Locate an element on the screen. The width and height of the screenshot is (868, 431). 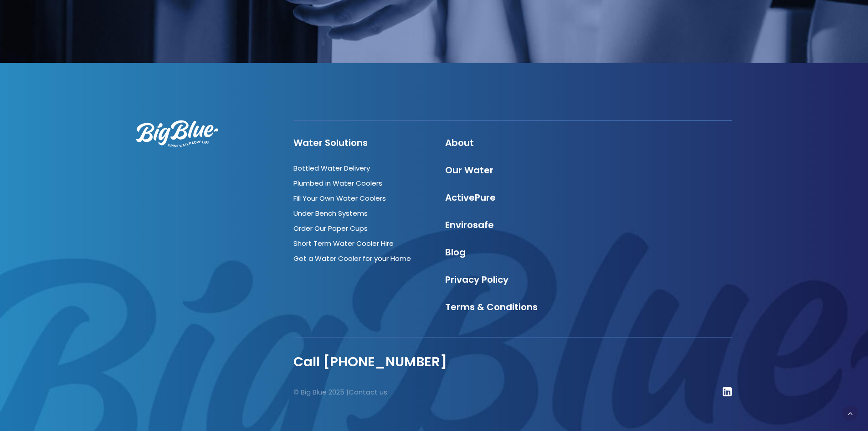
a: Contact us is located at coordinates (368, 391).